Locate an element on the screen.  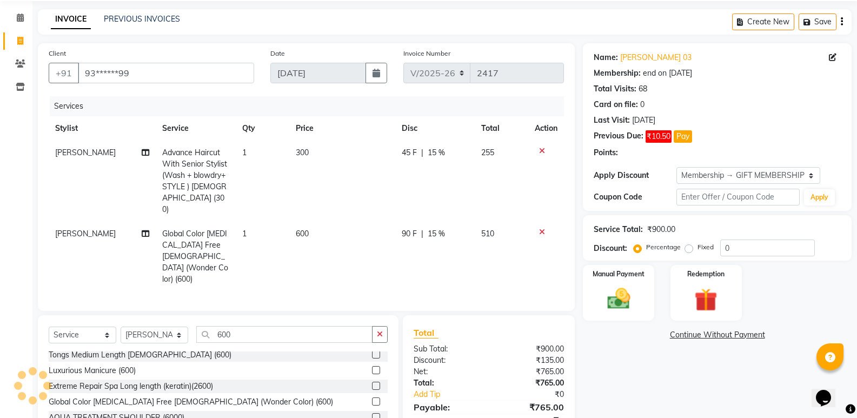
div: Name: is located at coordinates (605, 57).